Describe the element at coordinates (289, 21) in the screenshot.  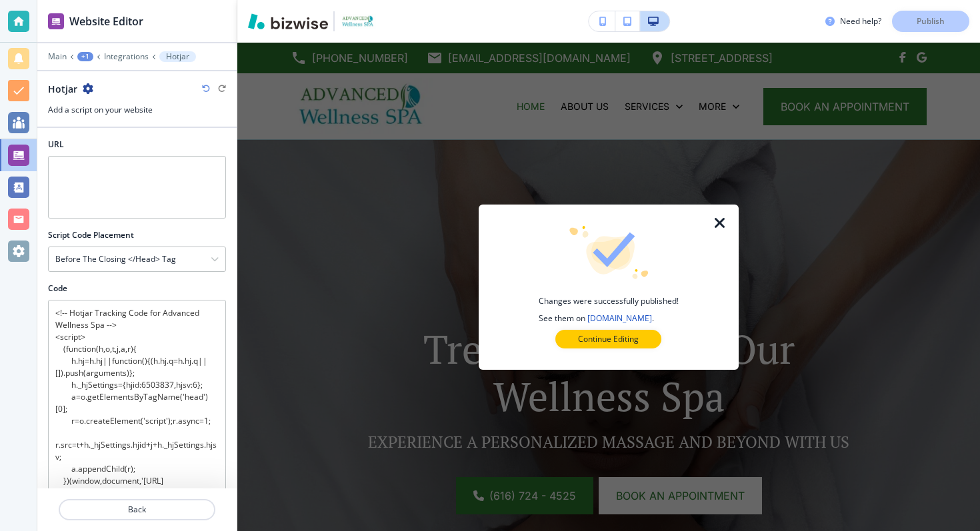
I see `img: Bizwise Logo` at that location.